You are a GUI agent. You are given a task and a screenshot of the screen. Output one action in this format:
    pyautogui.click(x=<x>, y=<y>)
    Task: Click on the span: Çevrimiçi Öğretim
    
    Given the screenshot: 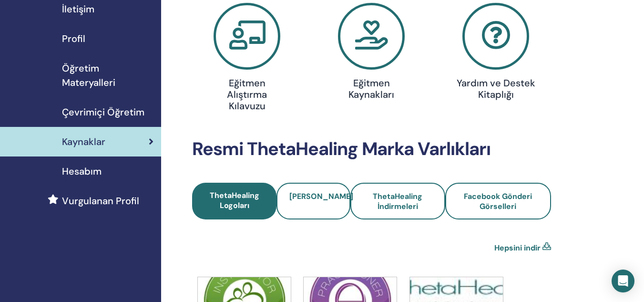 What is the action you would take?
    pyautogui.click(x=103, y=112)
    